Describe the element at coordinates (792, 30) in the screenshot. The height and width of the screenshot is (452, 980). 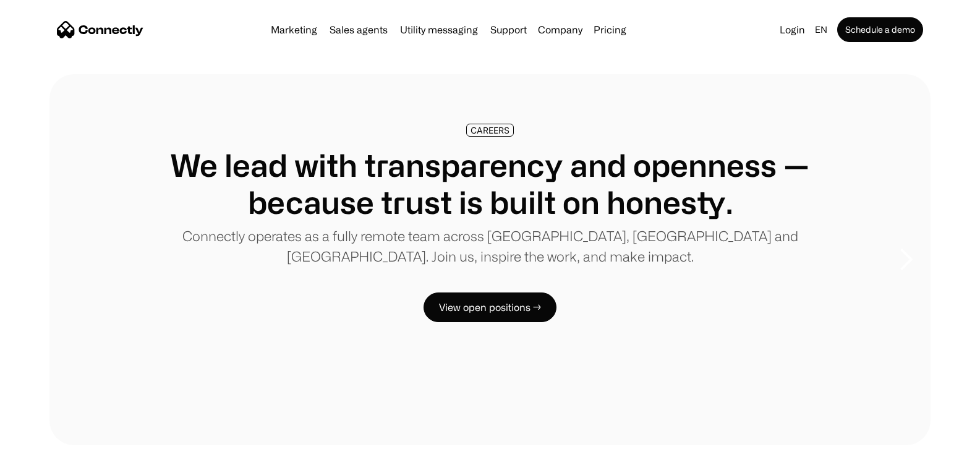
I see `a: Login` at that location.